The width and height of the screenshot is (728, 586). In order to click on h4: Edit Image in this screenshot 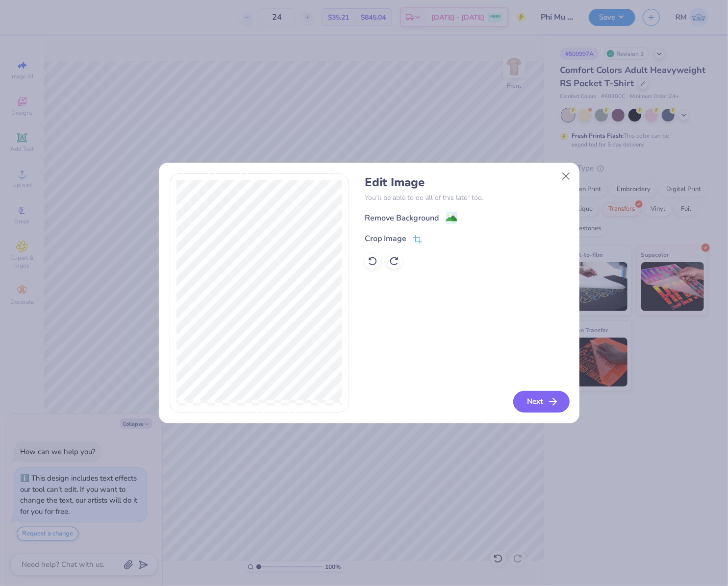, I will do `click(466, 182)`.